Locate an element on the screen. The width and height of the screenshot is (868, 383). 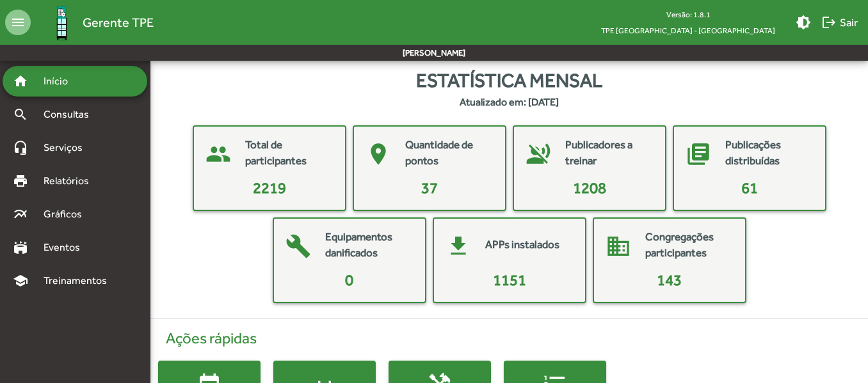
div: Versão: 1.8.1 is located at coordinates (688, 14).